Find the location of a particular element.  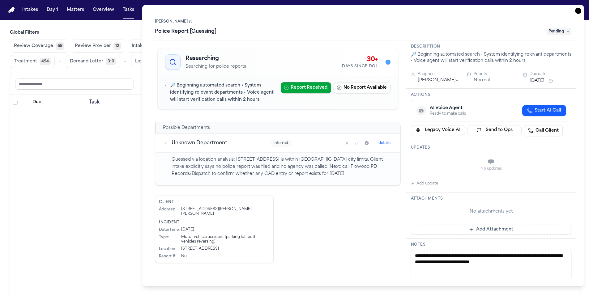

a: Tasks is located at coordinates (128, 10).